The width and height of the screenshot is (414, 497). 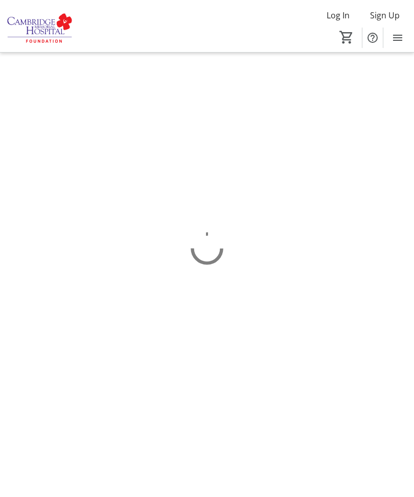 What do you see at coordinates (384, 15) in the screenshot?
I see `button: Sign Up` at bounding box center [384, 15].